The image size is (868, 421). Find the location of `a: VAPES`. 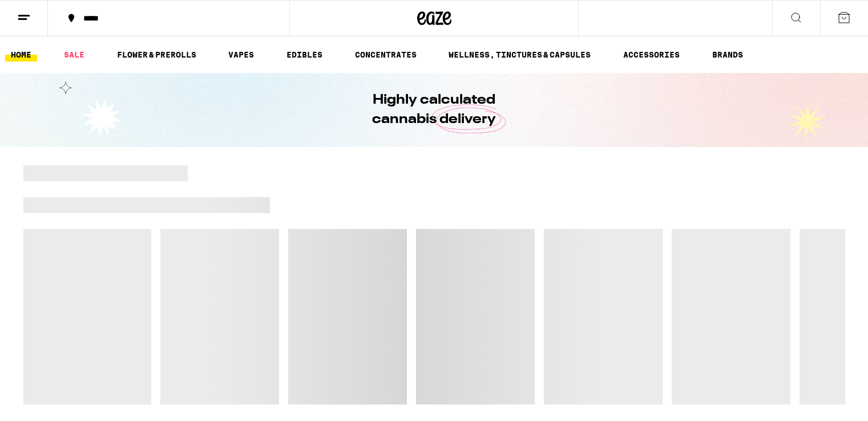

a: VAPES is located at coordinates (241, 55).